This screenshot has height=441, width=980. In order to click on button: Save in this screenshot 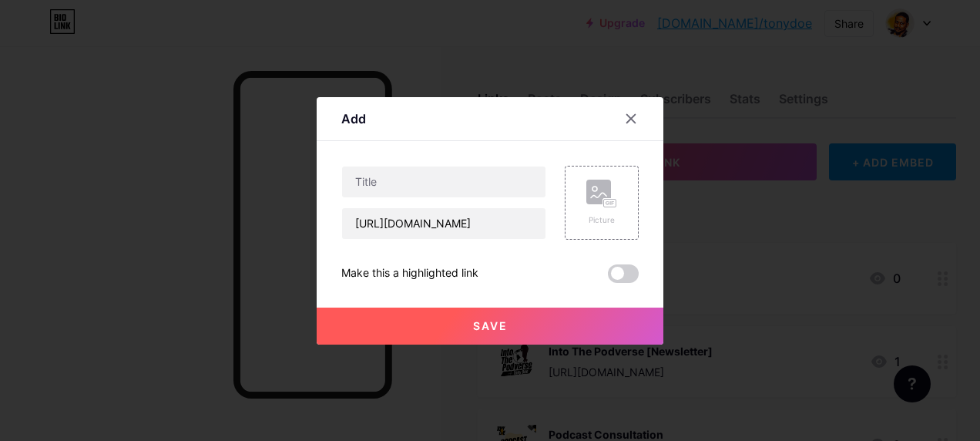, I will do `click(490, 326)`.